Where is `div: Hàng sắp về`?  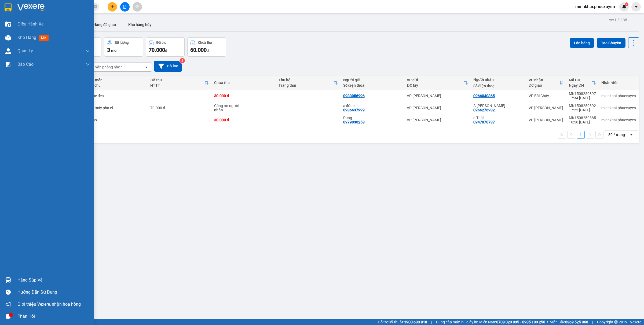 div: Hàng sắp về is located at coordinates (54, 280).